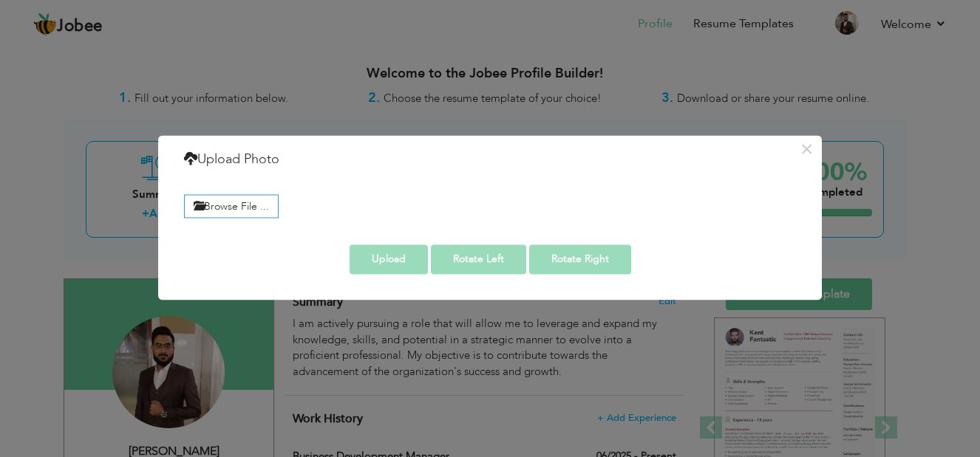 The image size is (980, 457). Describe the element at coordinates (389, 259) in the screenshot. I see `button: Upload` at that location.